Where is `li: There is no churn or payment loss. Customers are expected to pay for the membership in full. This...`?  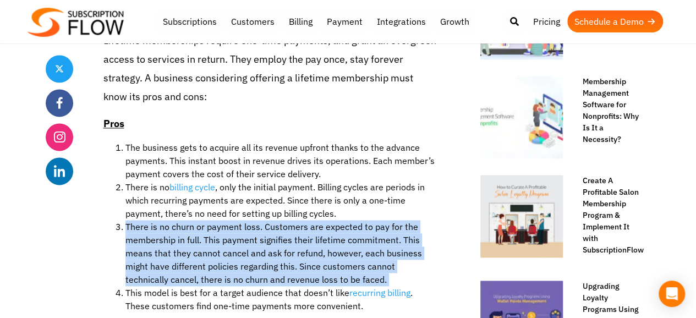
li: There is no churn or payment loss. Customers are expected to pay for the membership in full. This... is located at coordinates (281, 253).